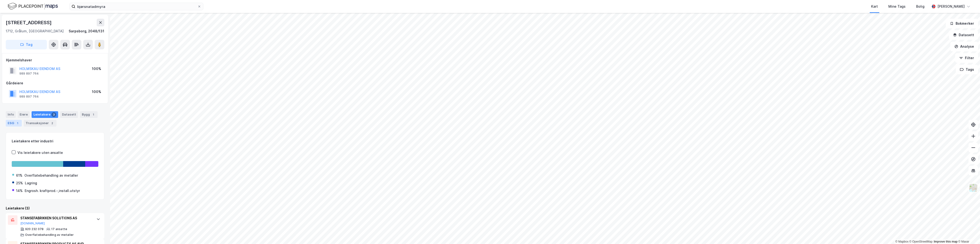  Describe the element at coordinates (40, 153) in the screenshot. I see `div: Vis leietakere uten ansatte` at that location.